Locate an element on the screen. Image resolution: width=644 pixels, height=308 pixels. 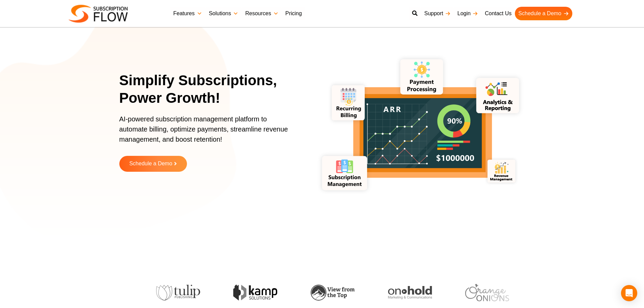
a: Resources is located at coordinates (262, 14).